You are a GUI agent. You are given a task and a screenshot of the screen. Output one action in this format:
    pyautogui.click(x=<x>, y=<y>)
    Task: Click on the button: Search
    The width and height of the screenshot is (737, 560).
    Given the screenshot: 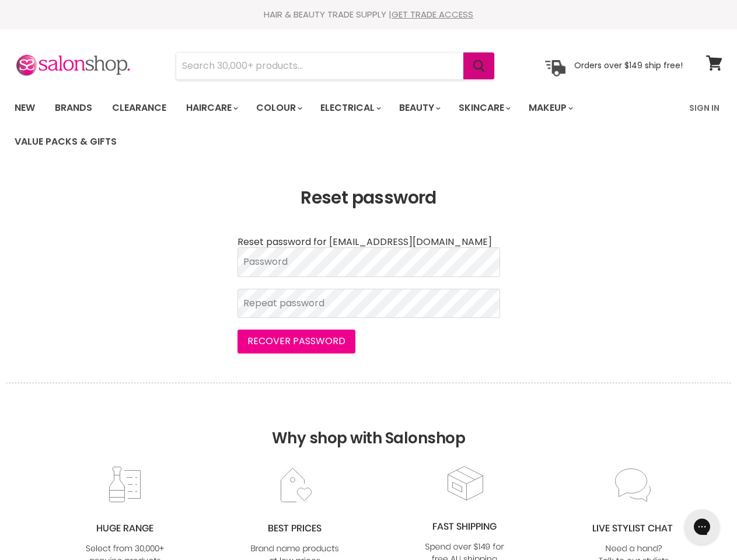 What is the action you would take?
    pyautogui.click(x=478, y=66)
    